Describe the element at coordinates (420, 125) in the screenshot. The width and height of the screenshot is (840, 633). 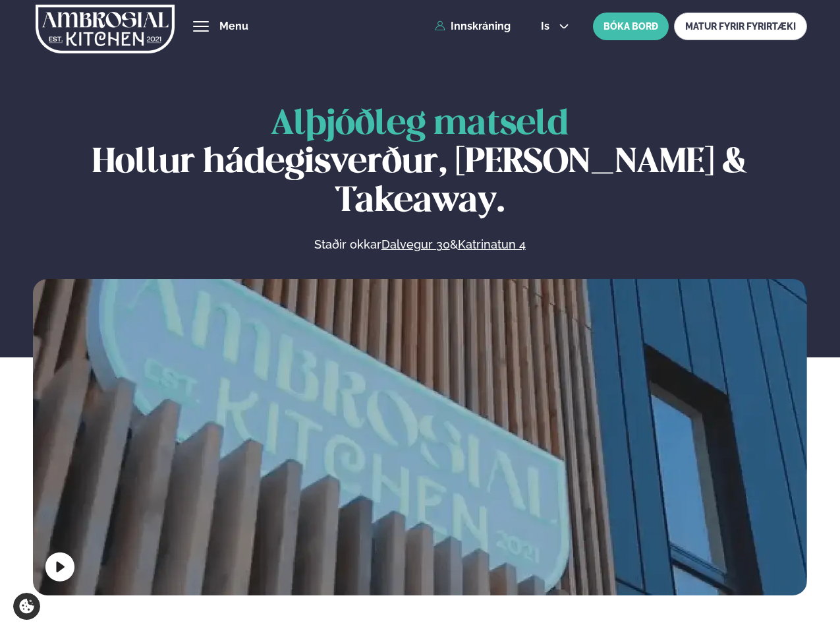
I see `span: Alþjóðleg matseld` at that location.